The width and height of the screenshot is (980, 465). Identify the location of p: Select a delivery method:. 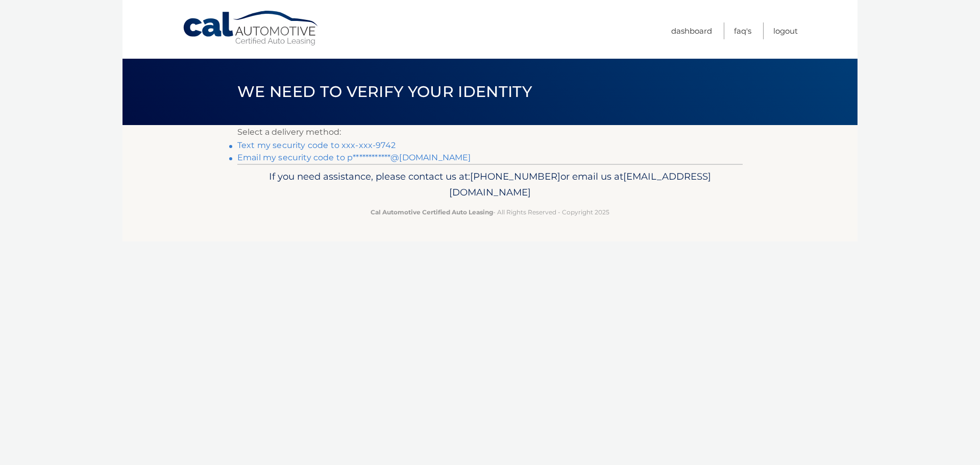
(490, 133).